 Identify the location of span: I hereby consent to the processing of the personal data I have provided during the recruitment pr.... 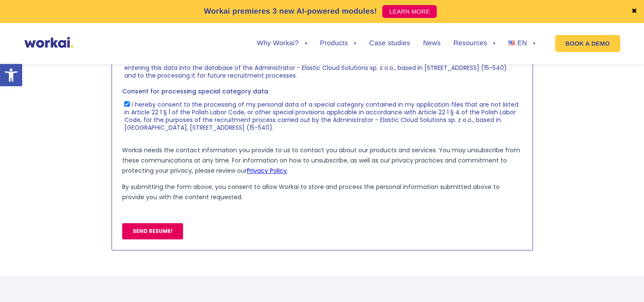
(193, 246).